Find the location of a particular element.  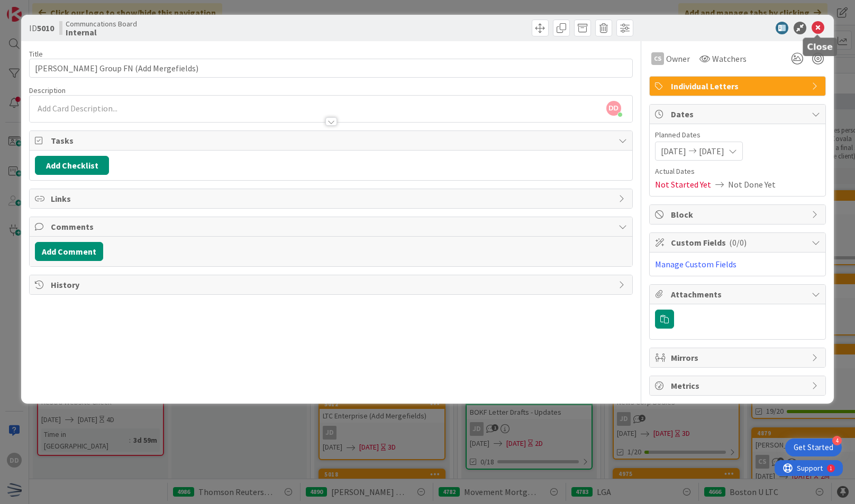

span: Not Started Yet is located at coordinates (683, 185).